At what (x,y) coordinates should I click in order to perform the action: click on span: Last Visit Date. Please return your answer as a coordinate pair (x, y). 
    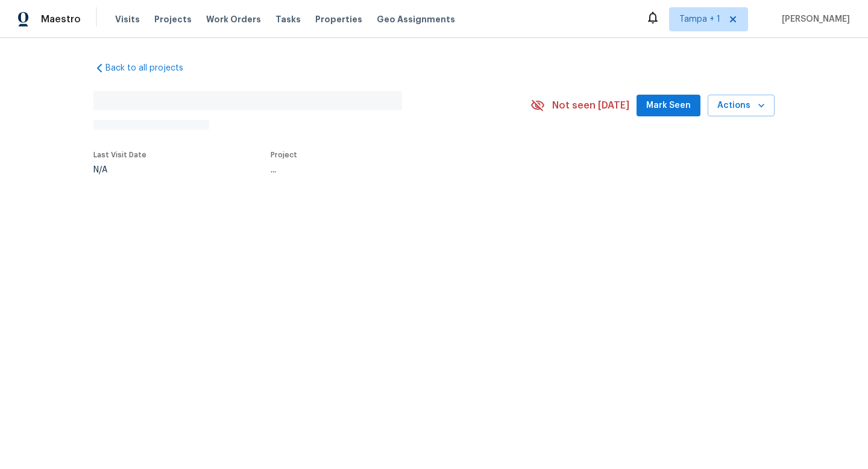
    Looking at the image, I should click on (120, 155).